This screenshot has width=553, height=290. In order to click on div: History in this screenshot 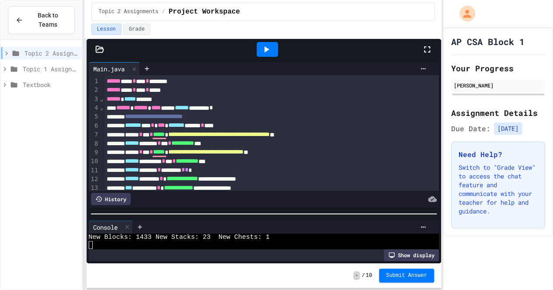, I will do `click(111, 199)`.